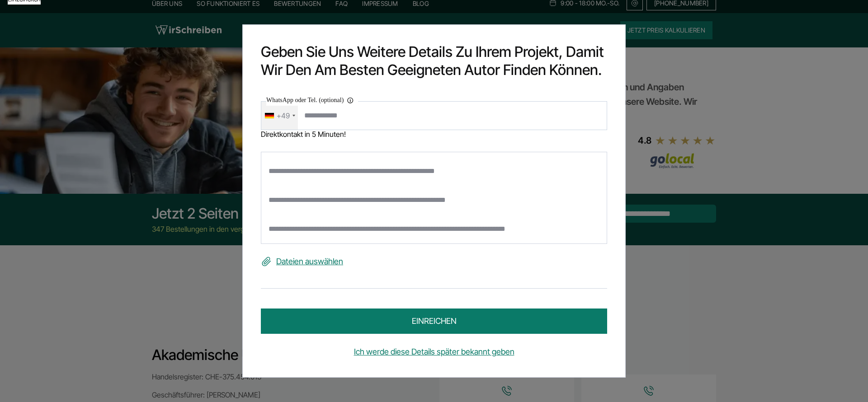 Image resolution: width=868 pixels, height=402 pixels. I want to click on div: Telephone country code, so click(279, 116).